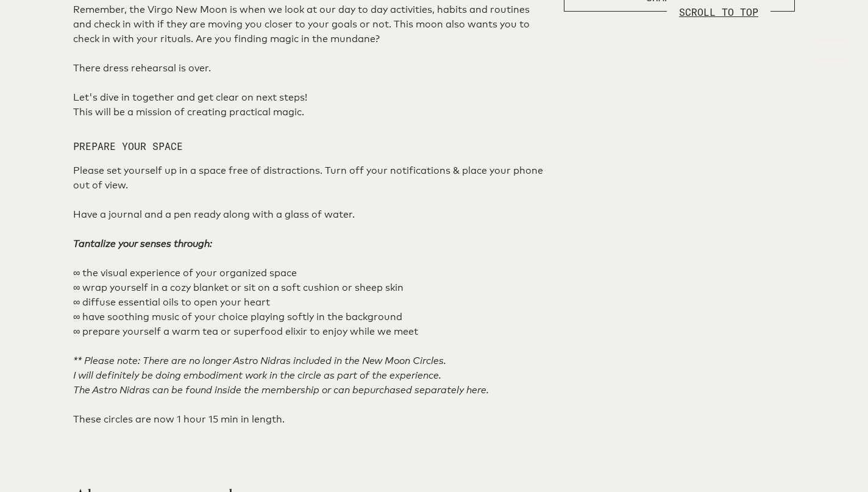 This screenshot has width=868, height=492. I want to click on p: Please set yourself up in a space free of distractions. Turn off your notifications & place your ..., so click(311, 178).